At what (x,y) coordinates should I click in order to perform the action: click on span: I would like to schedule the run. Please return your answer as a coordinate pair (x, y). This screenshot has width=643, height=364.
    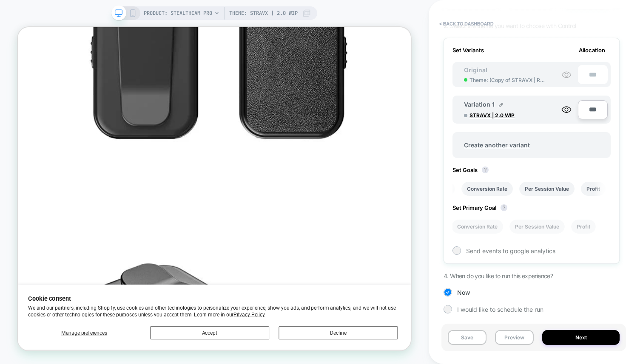
    Looking at the image, I should click on (500, 309).